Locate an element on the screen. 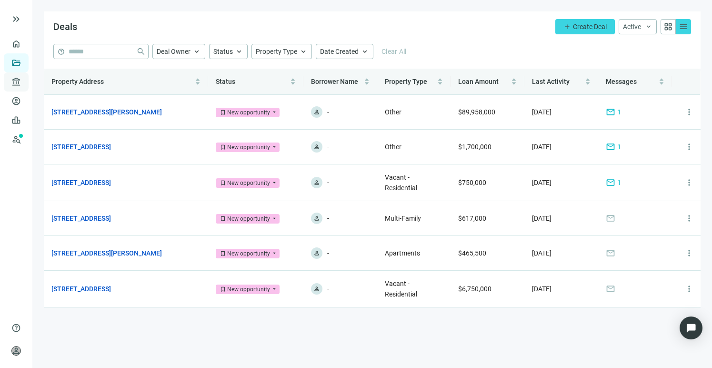 The image size is (712, 368). span: keyboard_arrow_down is located at coordinates (649, 27).